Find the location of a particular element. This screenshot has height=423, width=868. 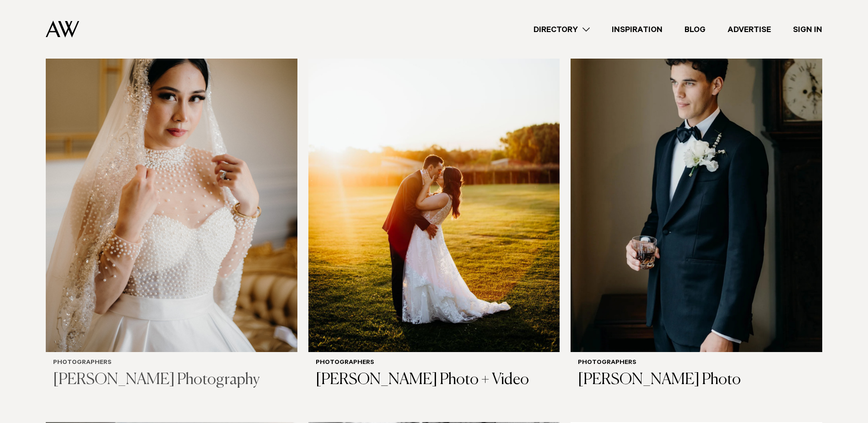

a: Sign In is located at coordinates (807, 29).